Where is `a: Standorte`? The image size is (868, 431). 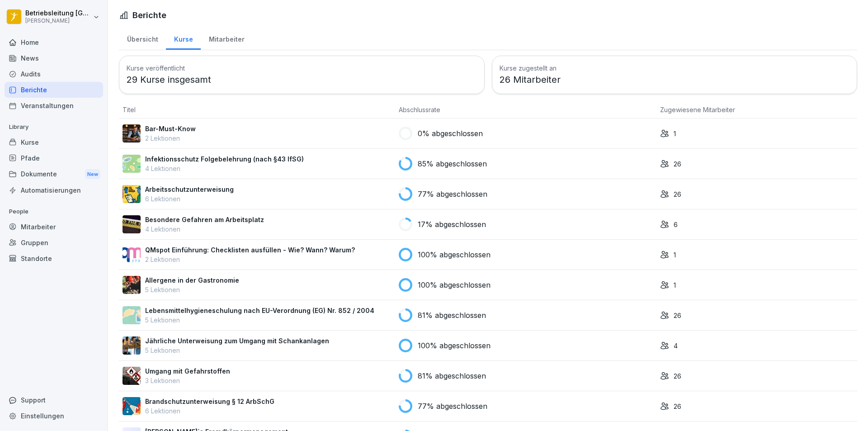 a: Standorte is located at coordinates (54, 258).